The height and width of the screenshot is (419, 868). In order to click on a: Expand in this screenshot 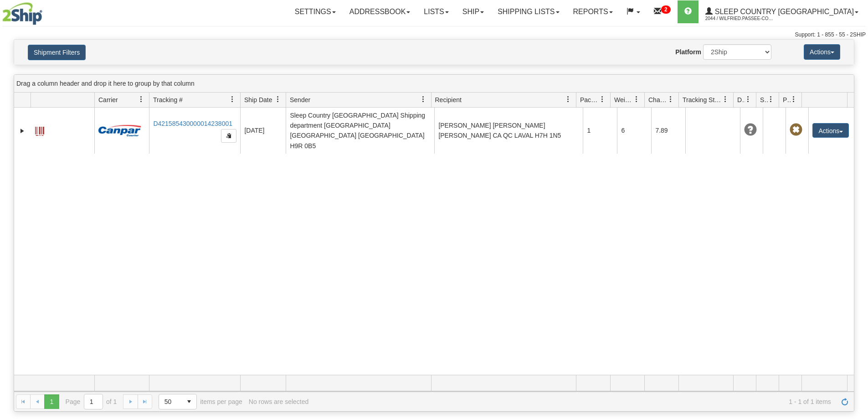, I will do `click(22, 131)`.